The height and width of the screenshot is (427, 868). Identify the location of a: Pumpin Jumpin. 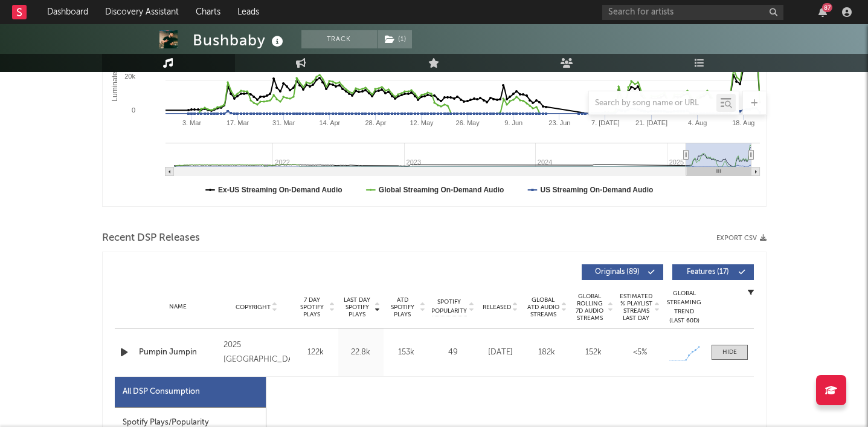
(178, 352).